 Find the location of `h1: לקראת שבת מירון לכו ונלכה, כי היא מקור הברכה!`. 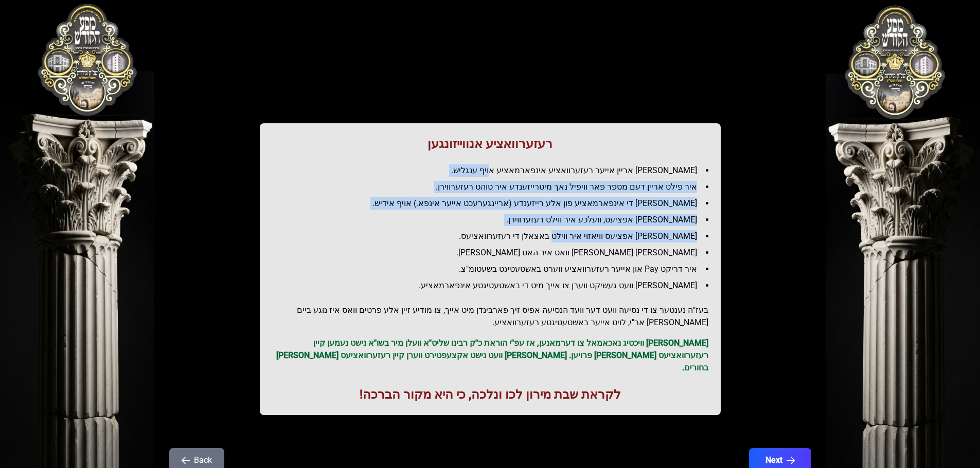

h1: לקראת שבת מירון לכו ונלכה, כי היא מקור הברכה! is located at coordinates (490, 395).